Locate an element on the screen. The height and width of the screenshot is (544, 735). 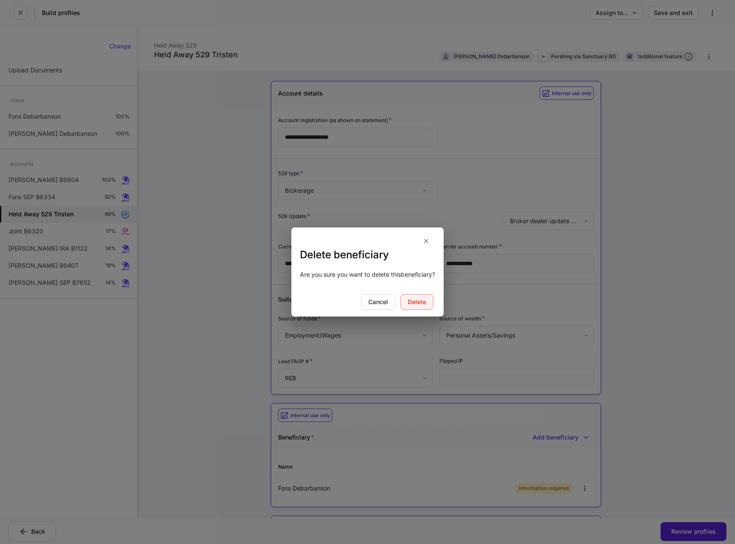
h3: Delete beneficiary is located at coordinates (368, 255).